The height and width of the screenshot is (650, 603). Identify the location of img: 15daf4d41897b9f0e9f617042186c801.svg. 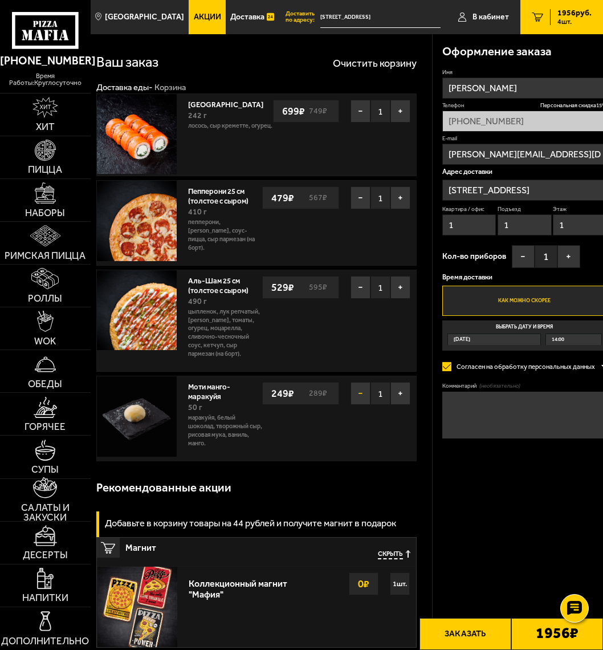
(270, 17).